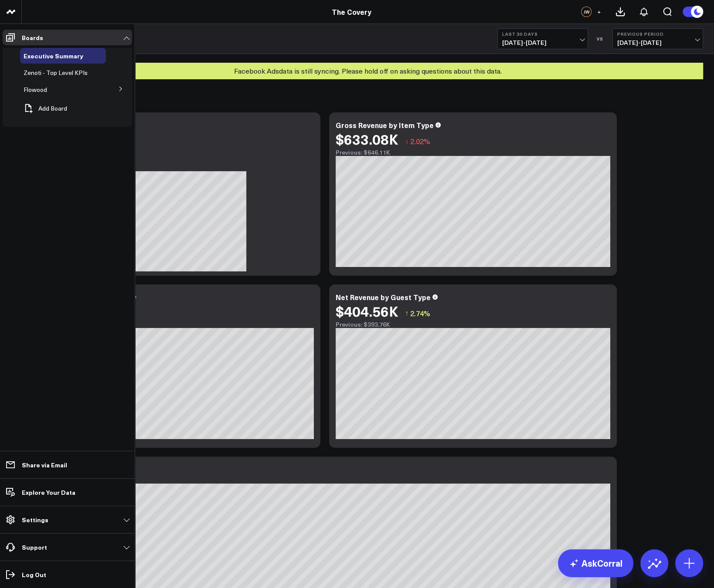 The height and width of the screenshot is (588, 714). I want to click on div: Net Revenue by Guest Type, so click(383, 297).